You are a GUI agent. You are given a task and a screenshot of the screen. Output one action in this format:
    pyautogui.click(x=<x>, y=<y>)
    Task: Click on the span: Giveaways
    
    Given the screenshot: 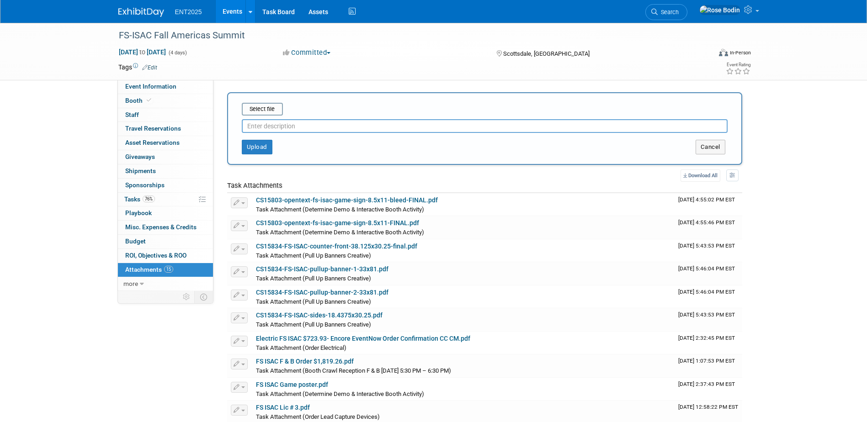 What is the action you would take?
    pyautogui.click(x=140, y=157)
    